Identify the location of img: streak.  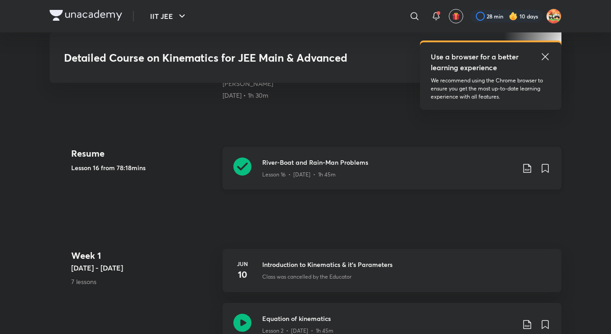
(513, 16).